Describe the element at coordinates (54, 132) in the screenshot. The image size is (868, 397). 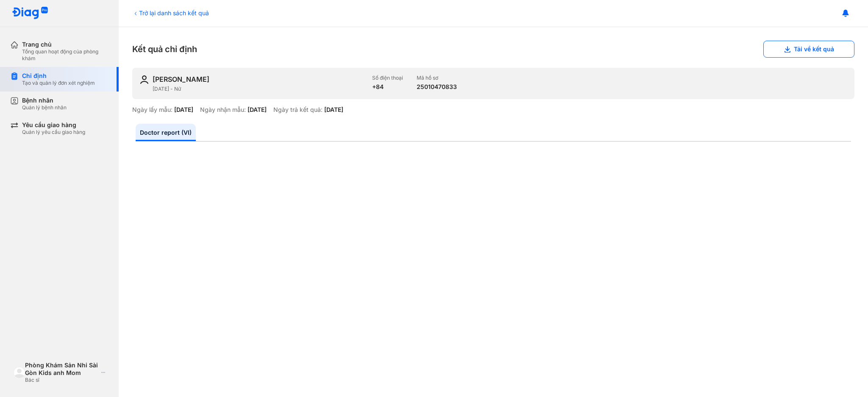
I see `div: Quản lý yêu cầu giao hàng` at that location.